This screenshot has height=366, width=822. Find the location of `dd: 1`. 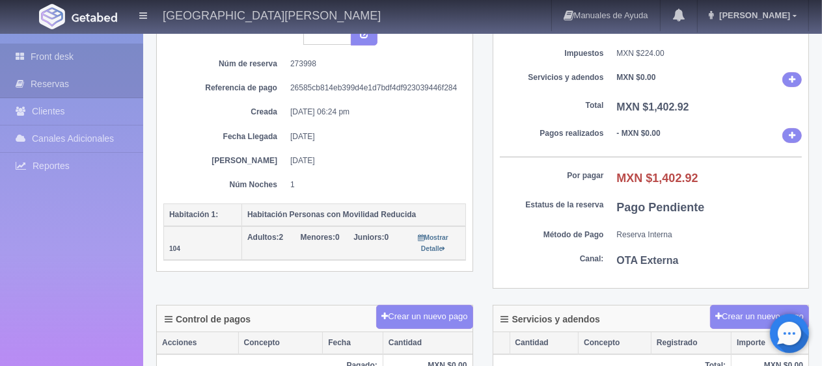

dd: 1 is located at coordinates (373, 185).